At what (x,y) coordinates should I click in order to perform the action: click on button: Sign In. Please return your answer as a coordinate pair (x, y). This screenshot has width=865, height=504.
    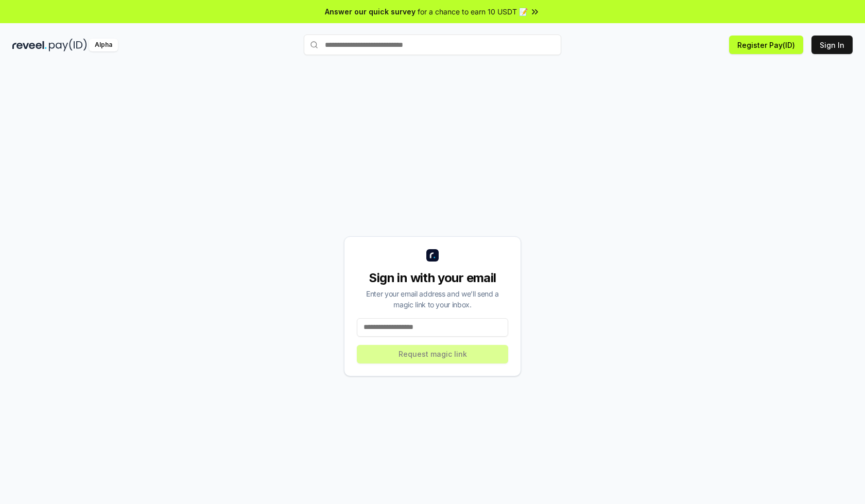
    Looking at the image, I should click on (832, 44).